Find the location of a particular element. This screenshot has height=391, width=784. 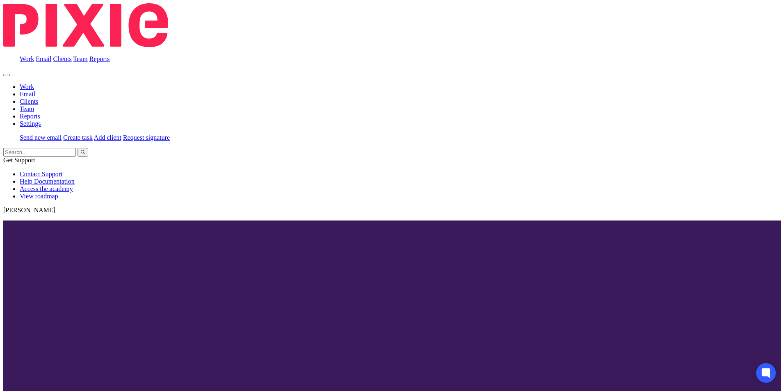

span: View roadmap is located at coordinates (39, 196).